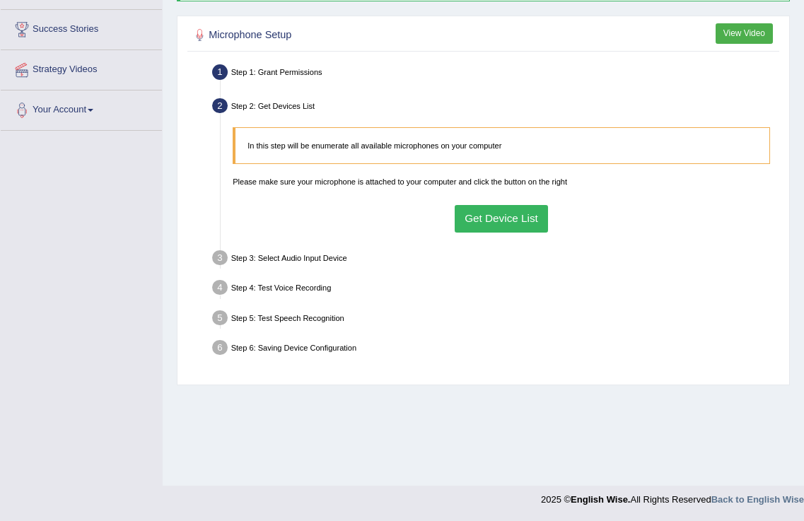  Describe the element at coordinates (673, 496) in the screenshot. I see `div: 2025 © All Rights Reserved` at that location.